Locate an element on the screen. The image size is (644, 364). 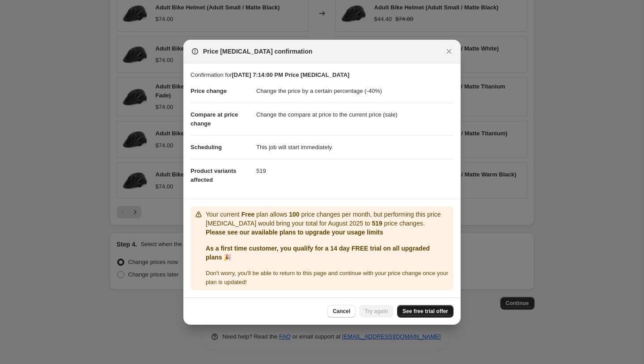
span: Price change is located at coordinates (208, 90).